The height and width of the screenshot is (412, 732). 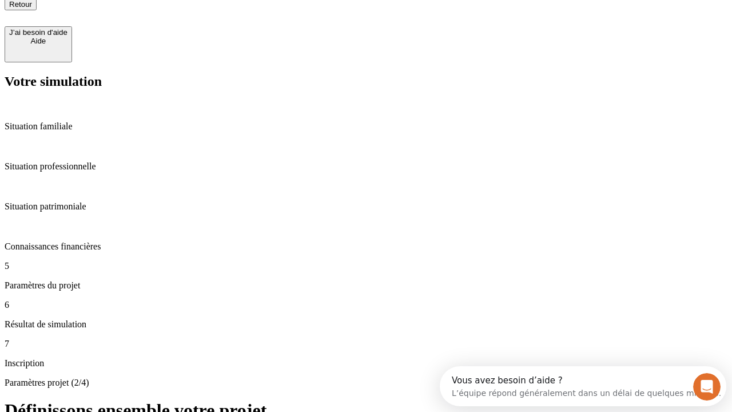 What do you see at coordinates (38, 32) in the screenshot?
I see `div: J’ai besoin d'aide` at bounding box center [38, 32].